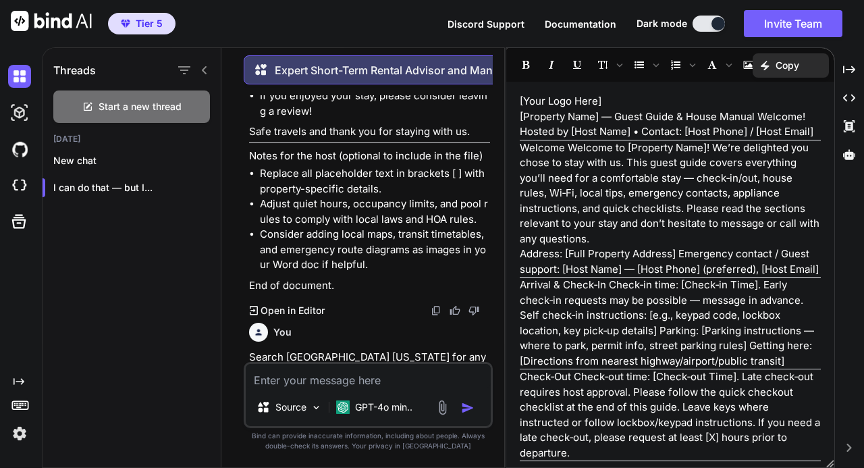  Describe the element at coordinates (468, 408) in the screenshot. I see `img: icon` at that location.